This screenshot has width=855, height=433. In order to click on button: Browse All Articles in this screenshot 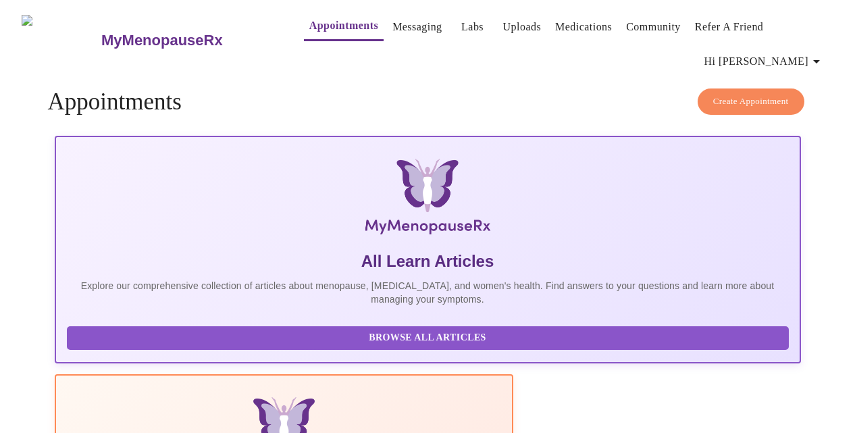, I will do `click(428, 338)`.